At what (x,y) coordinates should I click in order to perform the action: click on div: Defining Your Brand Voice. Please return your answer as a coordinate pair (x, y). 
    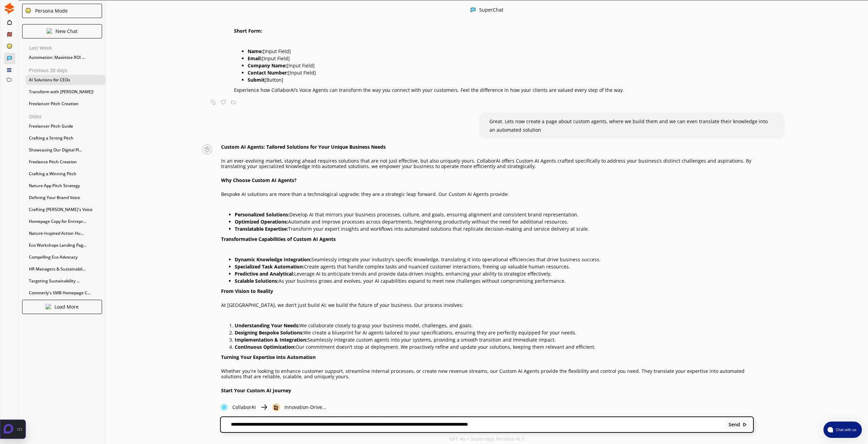
    Looking at the image, I should click on (66, 198).